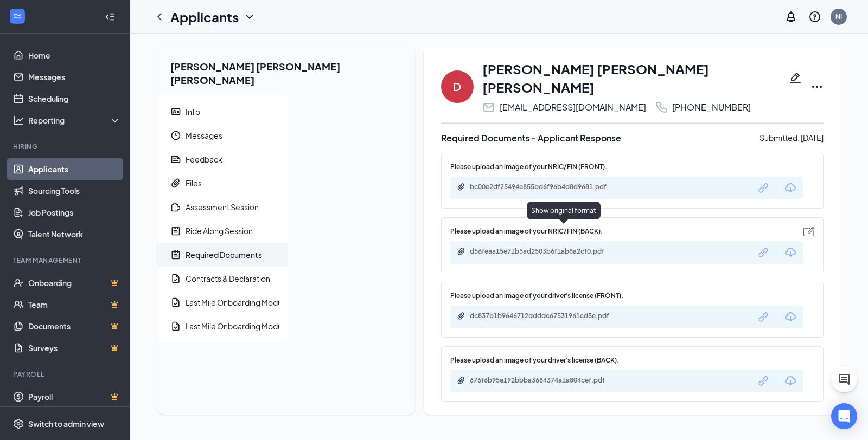 The image size is (868, 440). I want to click on span: Please upload an image of your NRIC/FIN (FRONT)., so click(529, 167).